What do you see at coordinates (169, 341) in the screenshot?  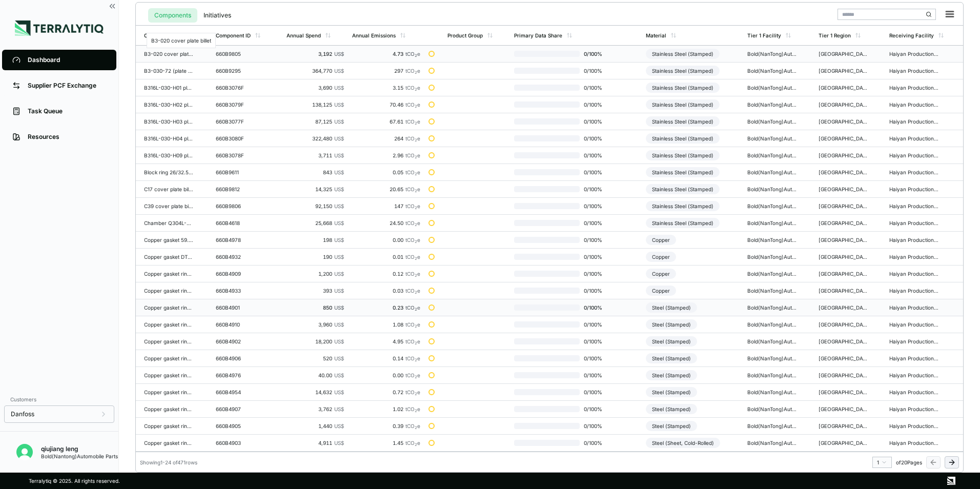 I see `div: Copper gasket ring 24/14*0.05` at bounding box center [169, 341].